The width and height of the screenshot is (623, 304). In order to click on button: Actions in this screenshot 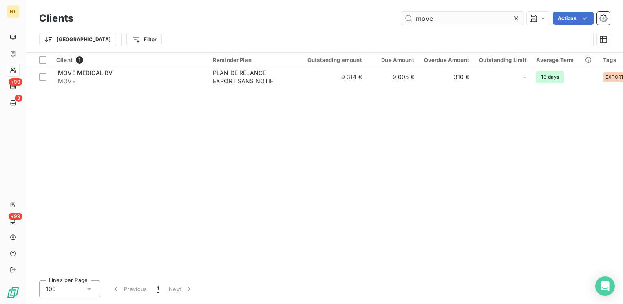, I will do `click(574, 18)`.